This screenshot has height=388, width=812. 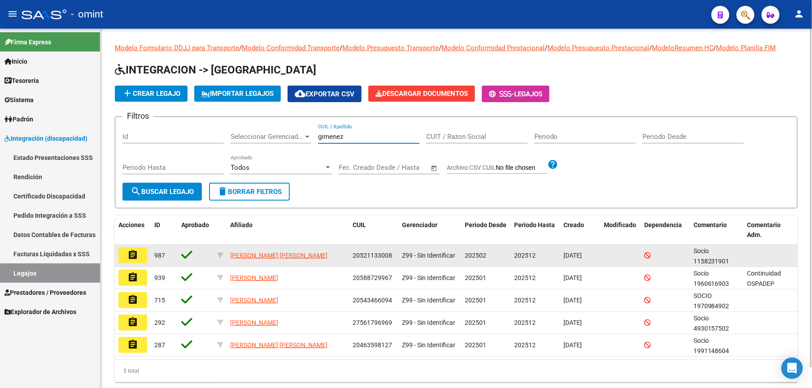 What do you see at coordinates (160, 345) in the screenshot?
I see `span: 287` at bounding box center [160, 345].